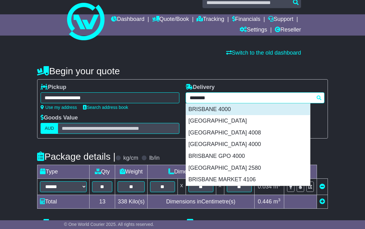  Describe the element at coordinates (200, 87) in the screenshot. I see `label: Delivery` at that location.